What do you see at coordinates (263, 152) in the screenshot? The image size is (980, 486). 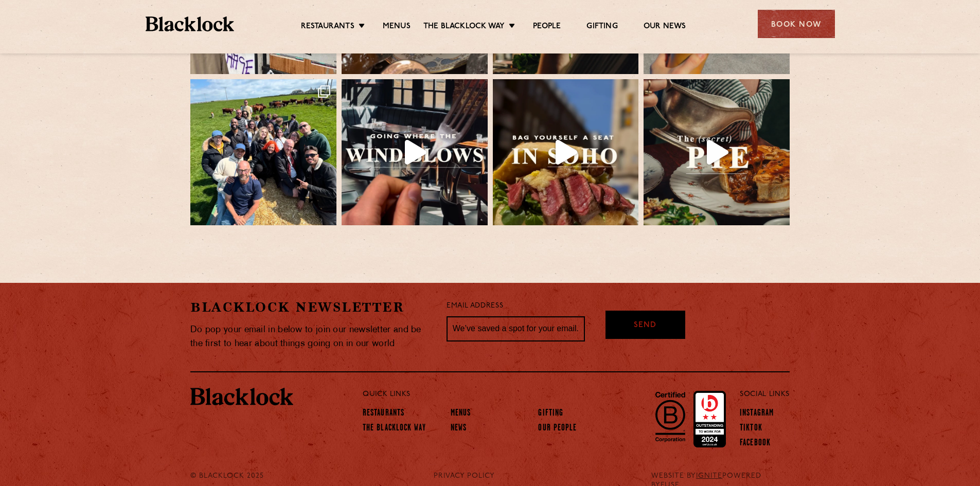 I see `img: A few times a year —especially when the weather’s this good 🌞 we load up and head out the city to...` at bounding box center [263, 152].